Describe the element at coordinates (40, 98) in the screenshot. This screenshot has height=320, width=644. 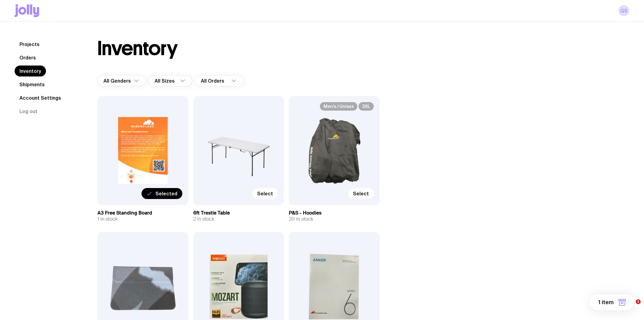
I see `a: Account Settings` at that location.